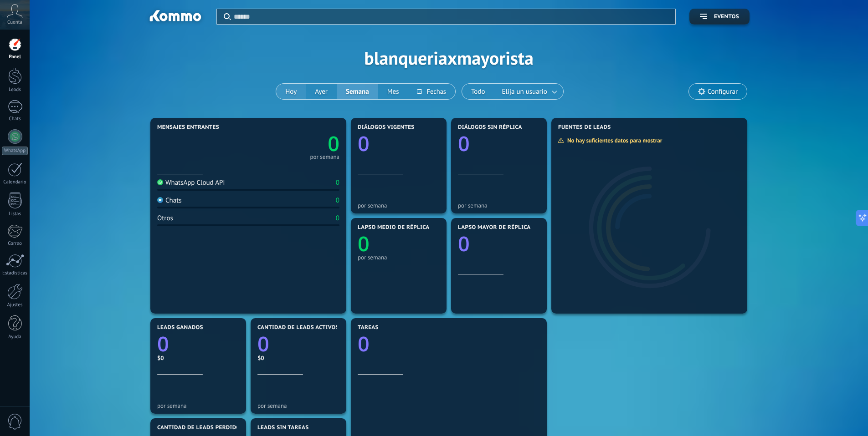 The image size is (868, 436). I want to click on span: Lapso mayor de réplica, so click(494, 228).